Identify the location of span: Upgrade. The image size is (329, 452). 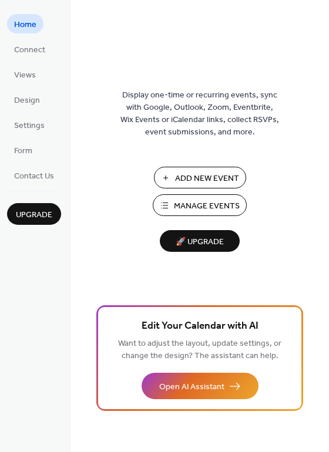
(34, 215).